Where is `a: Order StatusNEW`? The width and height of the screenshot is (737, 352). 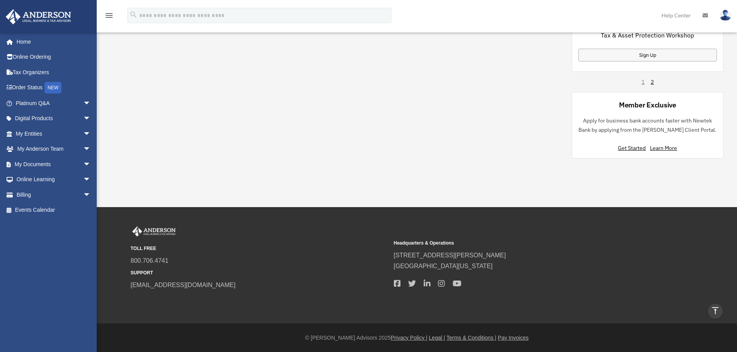 a: Order StatusNEW is located at coordinates (54, 88).